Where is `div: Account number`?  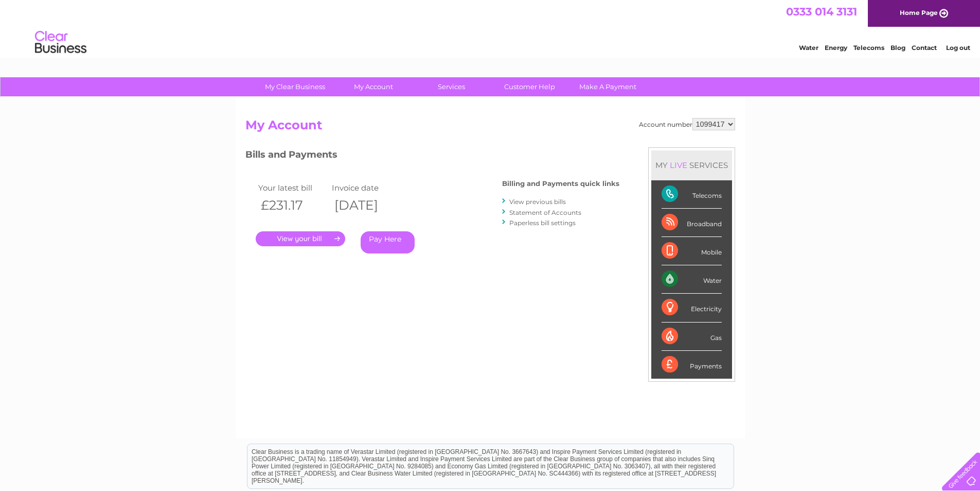 div: Account number is located at coordinates (687, 124).